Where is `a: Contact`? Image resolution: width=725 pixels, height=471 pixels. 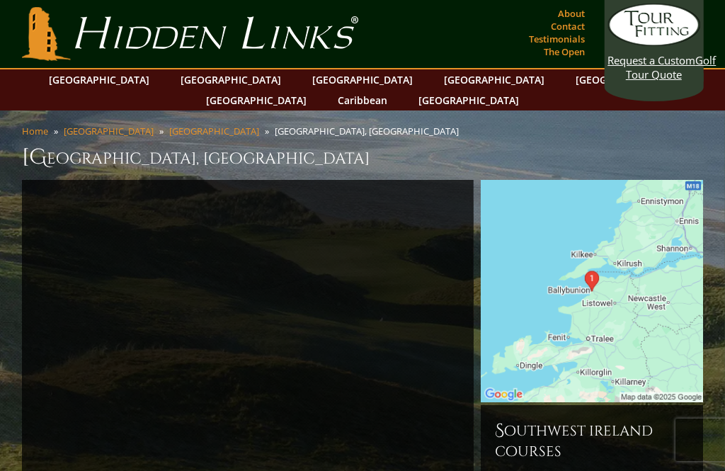 a: Contact is located at coordinates (568, 26).